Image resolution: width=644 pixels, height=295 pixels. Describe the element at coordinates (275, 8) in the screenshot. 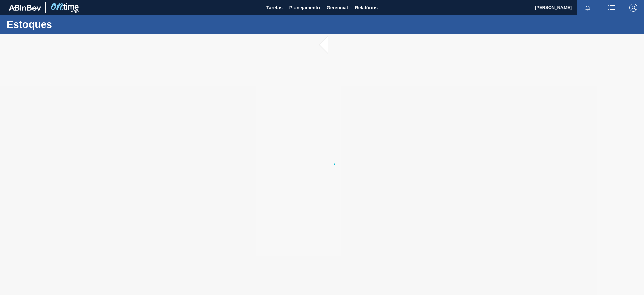

I see `span: Tarefas` at that location.